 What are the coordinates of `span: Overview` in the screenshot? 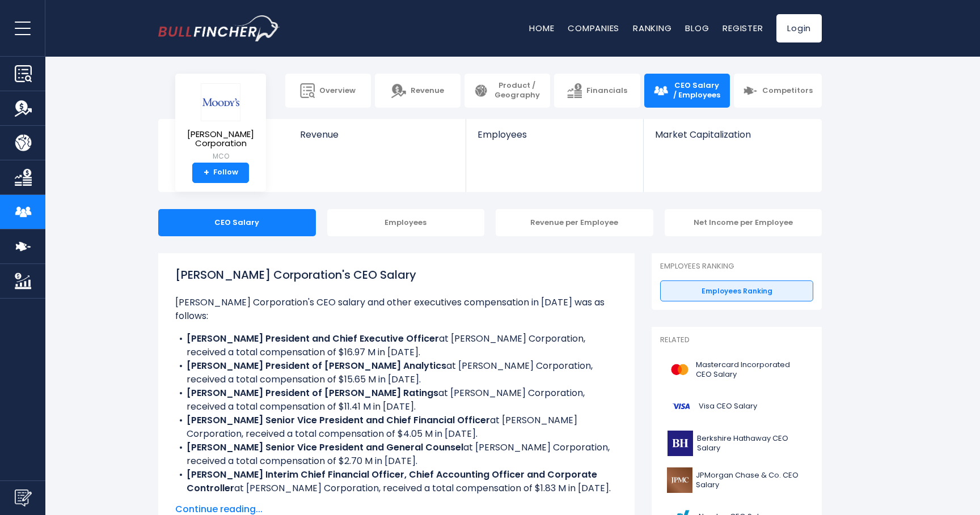 It's located at (338, 91).